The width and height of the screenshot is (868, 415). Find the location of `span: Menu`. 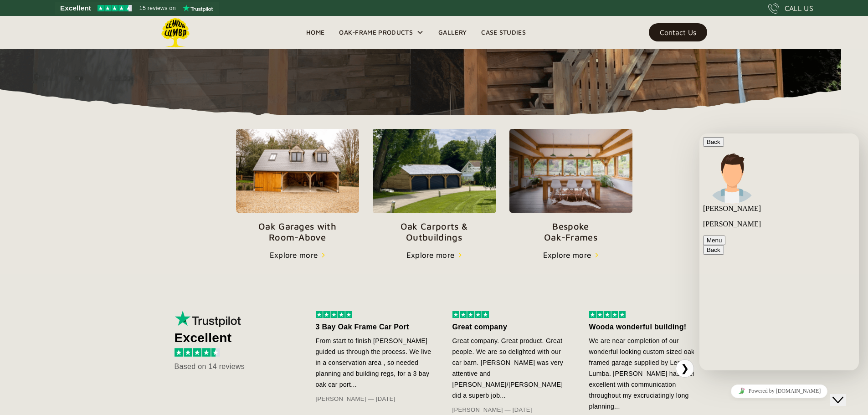

span: Menu is located at coordinates (15, 107).